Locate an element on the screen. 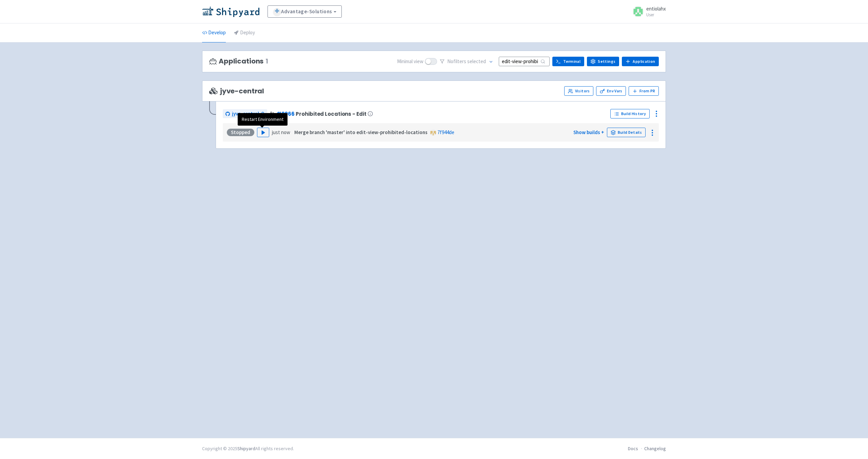 The width and height of the screenshot is (868, 459). a: Show builds + is located at coordinates (588, 132).